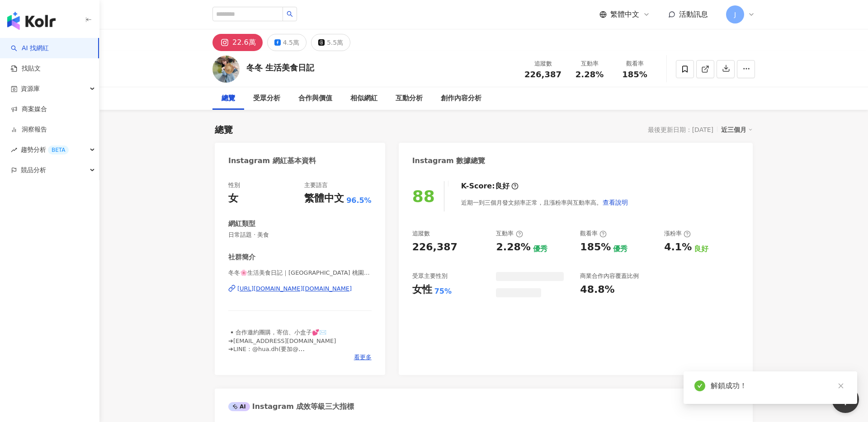 This screenshot has height=422, width=868. What do you see at coordinates (615, 202) in the screenshot?
I see `button: 查看說明` at bounding box center [615, 202].